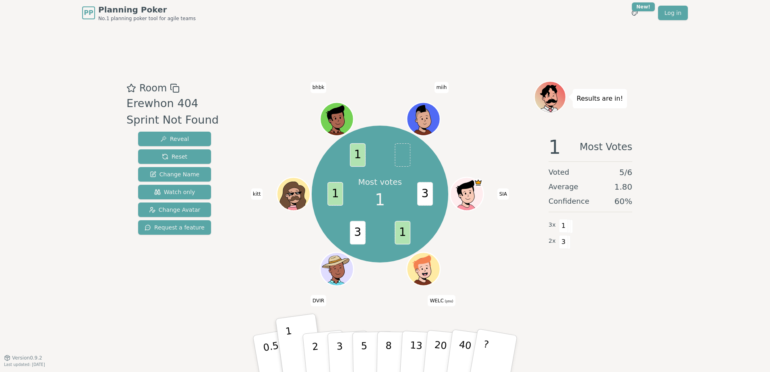 The image size is (770, 372). Describe the element at coordinates (174, 174) in the screenshot. I see `button: Change Name` at that location.